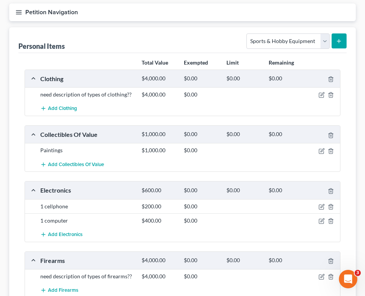  What do you see at coordinates (196, 62) in the screenshot?
I see `strong: Exempted` at bounding box center [196, 62].